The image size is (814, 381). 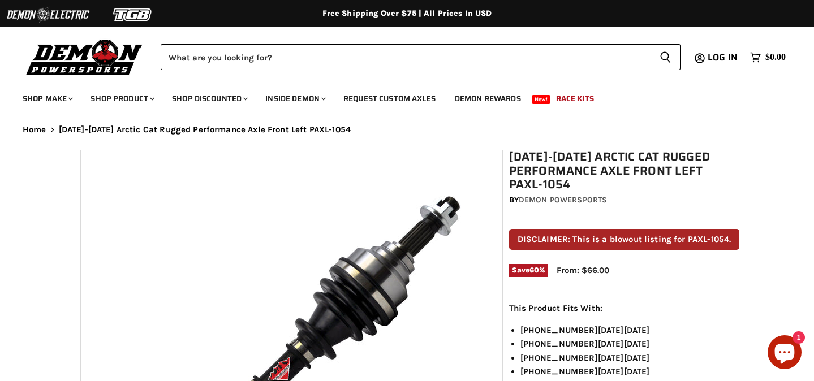 I want to click on img: Demon Electric Logo 2, so click(x=48, y=15).